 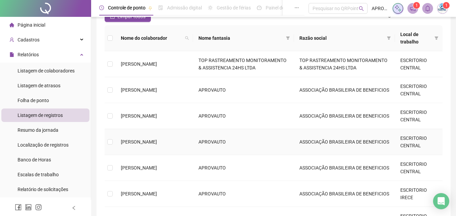 I want to click on span: Painel do DP, so click(x=279, y=8).